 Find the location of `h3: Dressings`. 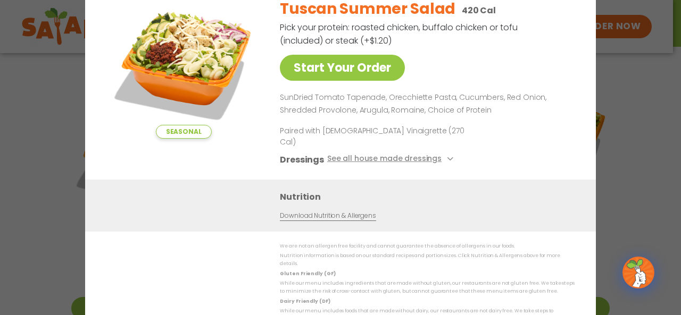

h3: Dressings is located at coordinates (302, 160).